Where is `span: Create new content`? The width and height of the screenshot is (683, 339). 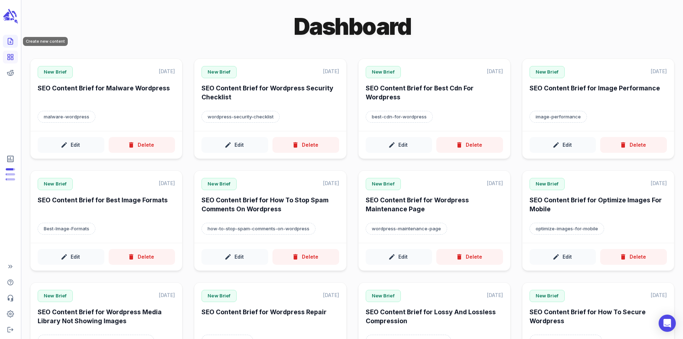 span: Create new content is located at coordinates (10, 41).